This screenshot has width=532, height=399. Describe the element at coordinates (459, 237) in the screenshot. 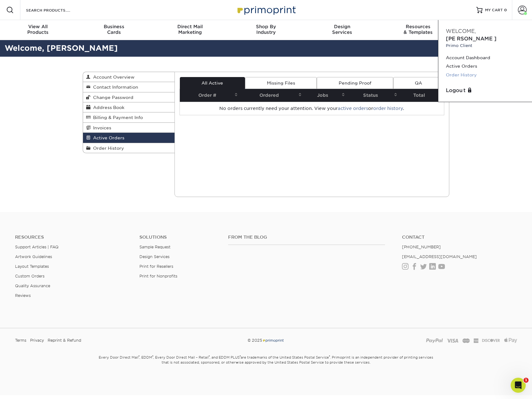

I see `a: Contact` at that location.